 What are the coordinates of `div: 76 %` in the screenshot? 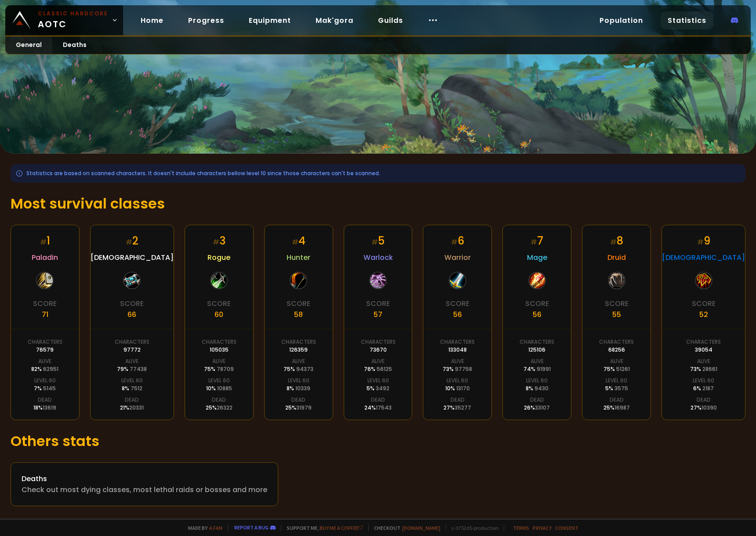 It's located at (378, 370).